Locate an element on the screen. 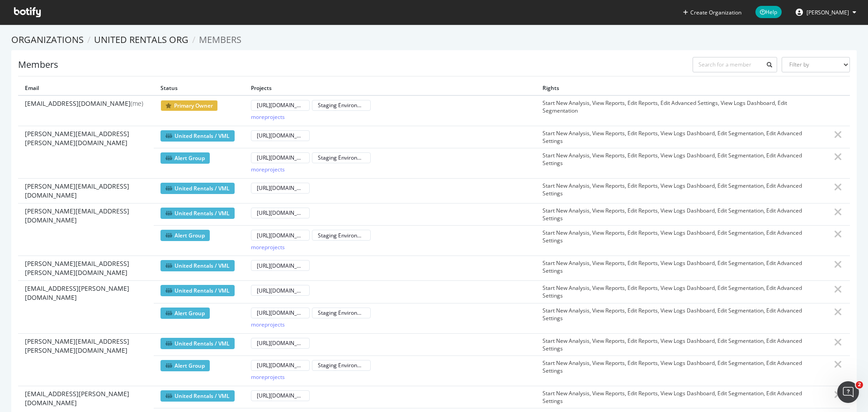  ol: breadcrumbs is located at coordinates (434, 39).